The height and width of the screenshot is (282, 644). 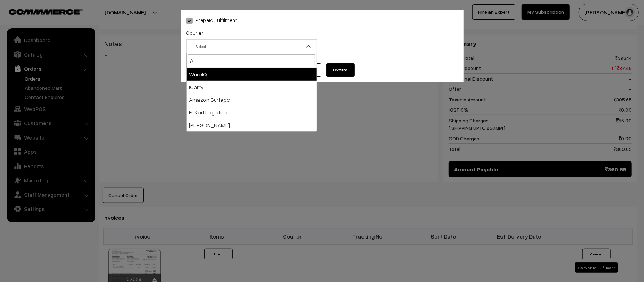 I want to click on label: Prepaid Fulfilment, so click(x=211, y=20).